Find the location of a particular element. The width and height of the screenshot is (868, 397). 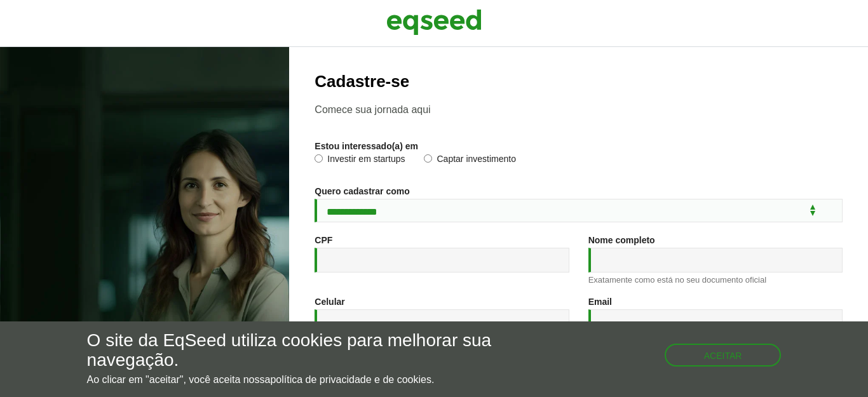

label: Investir em startups is located at coordinates (360, 161).